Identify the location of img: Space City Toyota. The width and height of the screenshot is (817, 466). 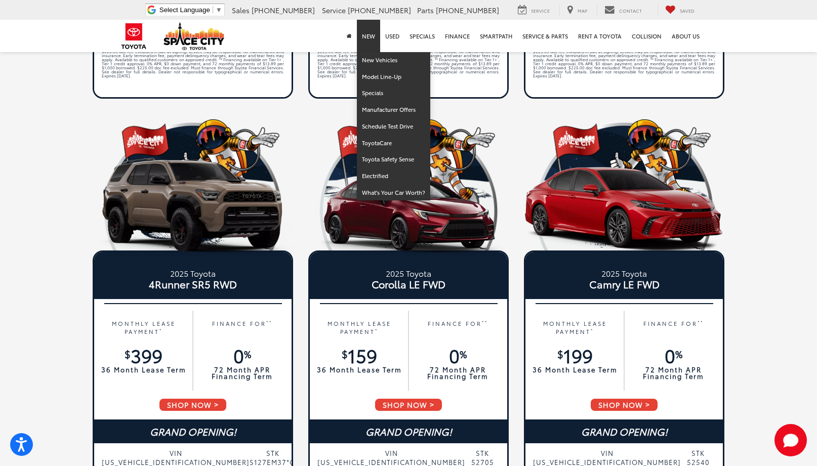
(194, 36).